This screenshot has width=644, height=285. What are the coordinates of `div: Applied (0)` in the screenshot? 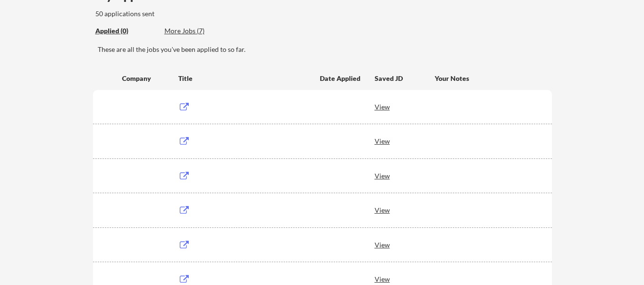 It's located at (126, 31).